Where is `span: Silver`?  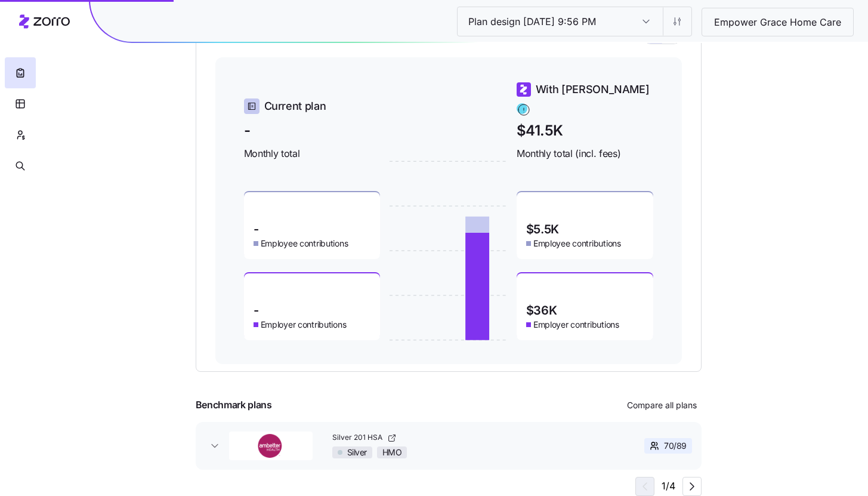 span: Silver is located at coordinates (357, 452).